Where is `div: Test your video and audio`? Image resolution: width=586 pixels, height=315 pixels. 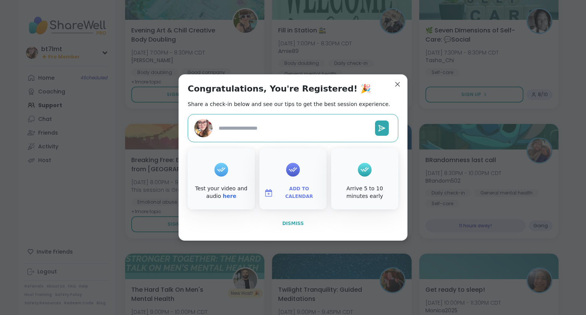
div: Test your video and audio is located at coordinates (221, 192).